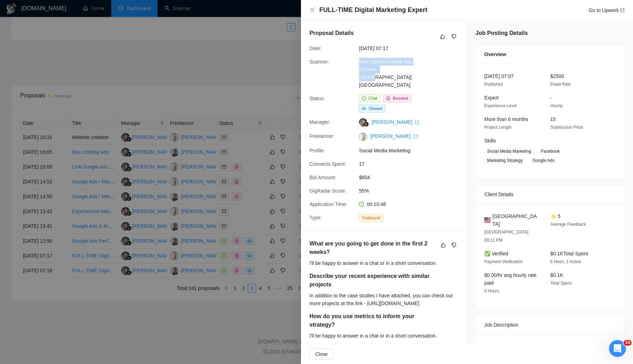  Describe the element at coordinates (412, 177) in the screenshot. I see `span: $604` at that location.